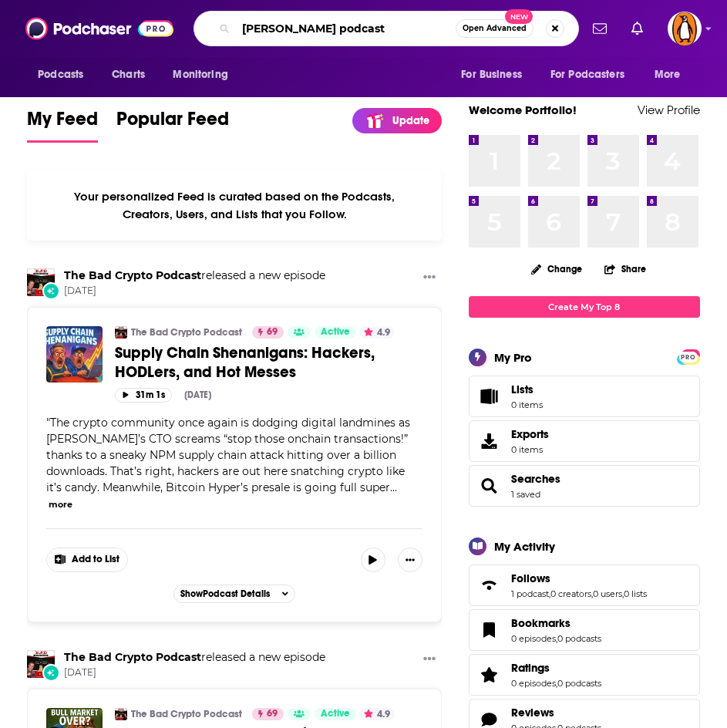  Describe the element at coordinates (526, 494) in the screenshot. I see `a: 1 saved` at that location.